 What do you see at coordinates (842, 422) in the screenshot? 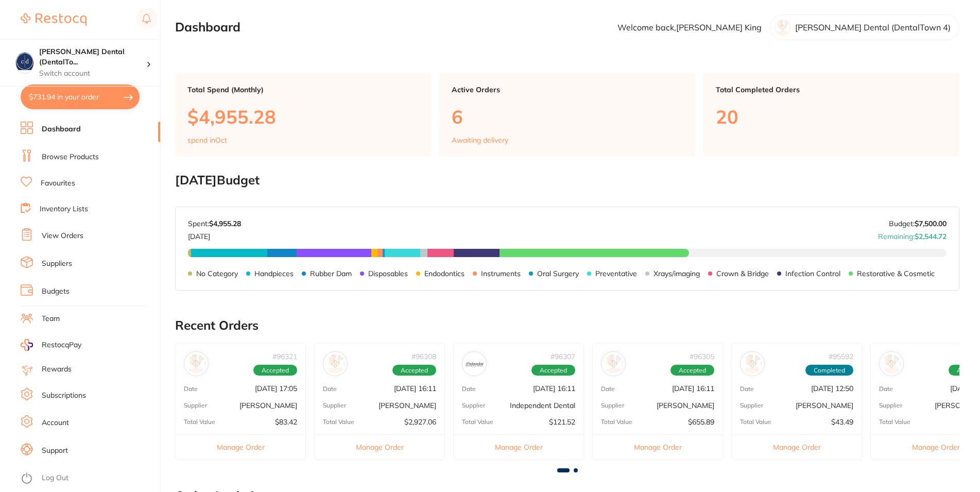
I see `p: $43.49` at bounding box center [842, 422].